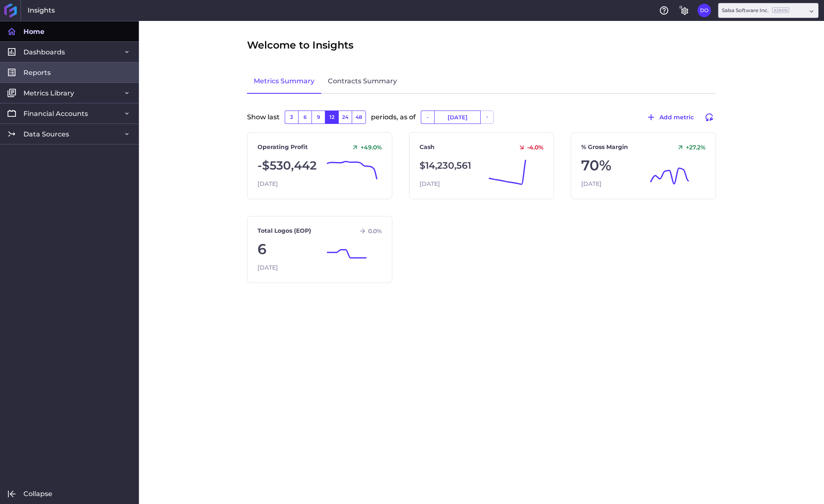  Describe the element at coordinates (49, 93) in the screenshot. I see `span: Metrics Library` at that location.